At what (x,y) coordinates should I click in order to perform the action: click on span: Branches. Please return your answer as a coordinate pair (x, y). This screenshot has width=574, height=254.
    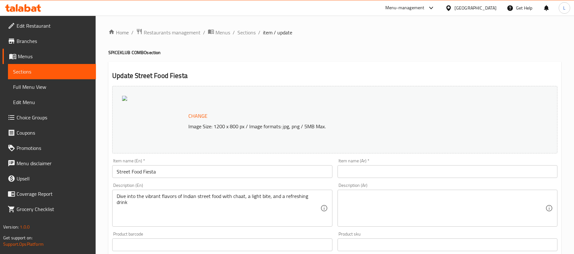
    Looking at the image, I should click on (54, 41).